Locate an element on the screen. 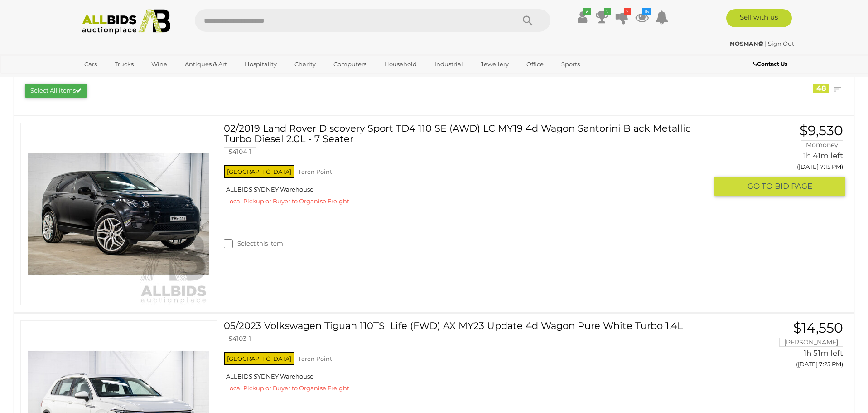  a: Antiques & Art is located at coordinates (206, 64).